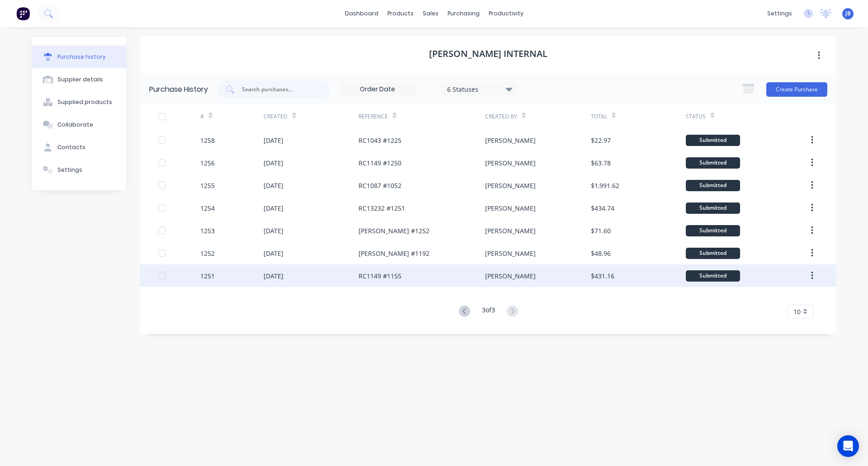  Describe the element at coordinates (377, 90) in the screenshot. I see `input: Order Date` at that location.